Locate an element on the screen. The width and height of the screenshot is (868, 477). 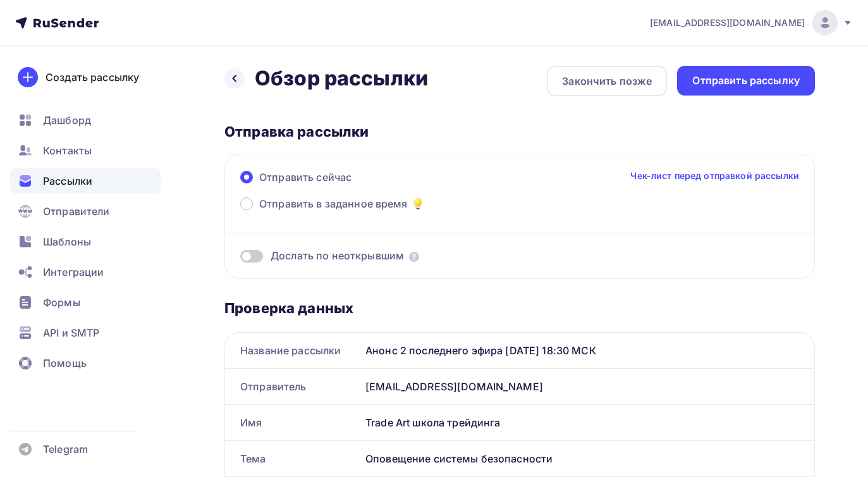
span: Отправить в заданное время is located at coordinates (333, 204).